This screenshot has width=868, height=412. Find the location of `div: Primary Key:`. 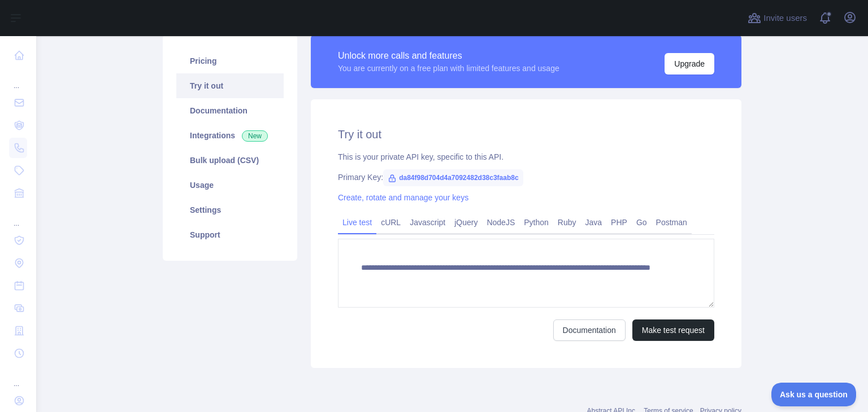

div: Primary Key: is located at coordinates (526, 178).